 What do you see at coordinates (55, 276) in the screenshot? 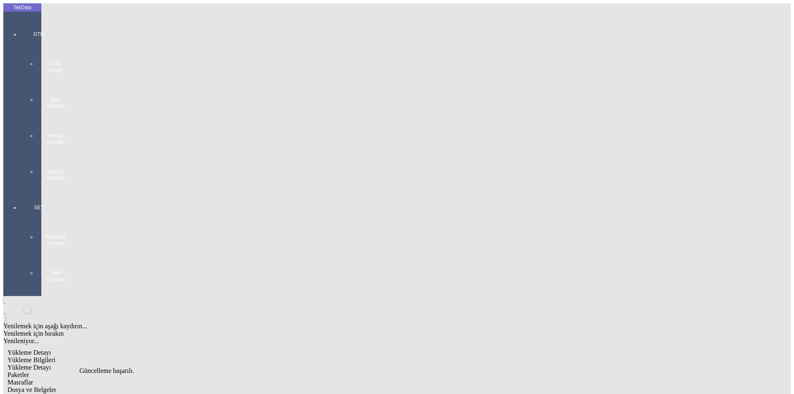
I see `span: Sabit Yönetimi` at bounding box center [55, 276].